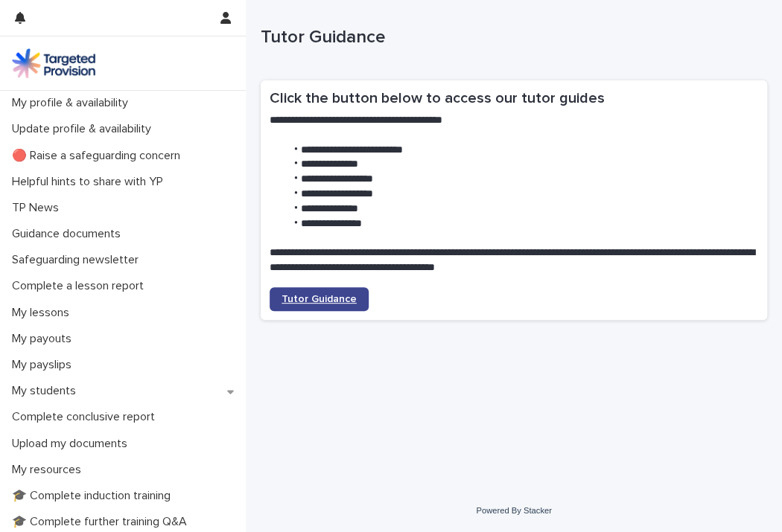 The height and width of the screenshot is (532, 782). Describe the element at coordinates (49, 470) in the screenshot. I see `p: My resources` at that location.